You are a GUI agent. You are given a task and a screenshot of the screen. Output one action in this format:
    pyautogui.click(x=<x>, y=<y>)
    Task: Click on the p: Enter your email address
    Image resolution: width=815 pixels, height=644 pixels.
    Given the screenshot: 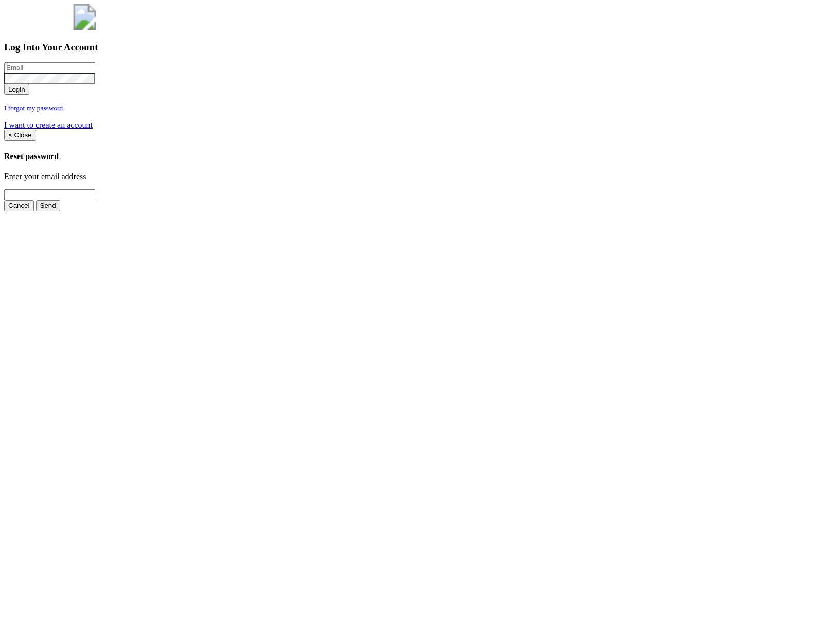 What is the action you would take?
    pyautogui.click(x=407, y=177)
    